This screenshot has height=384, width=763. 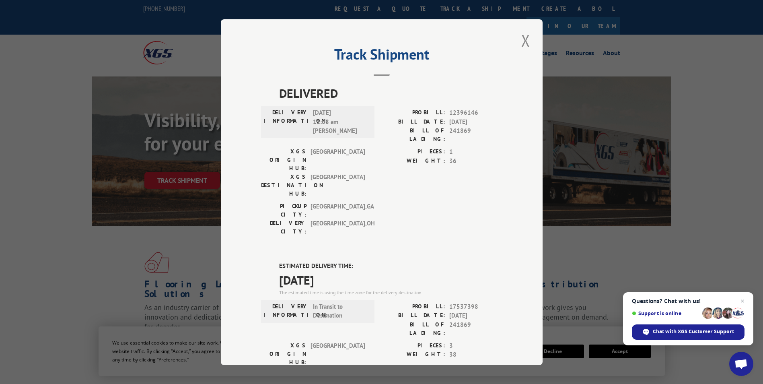 What do you see at coordinates (476, 160) in the screenshot?
I see `span: 36` at bounding box center [476, 160].